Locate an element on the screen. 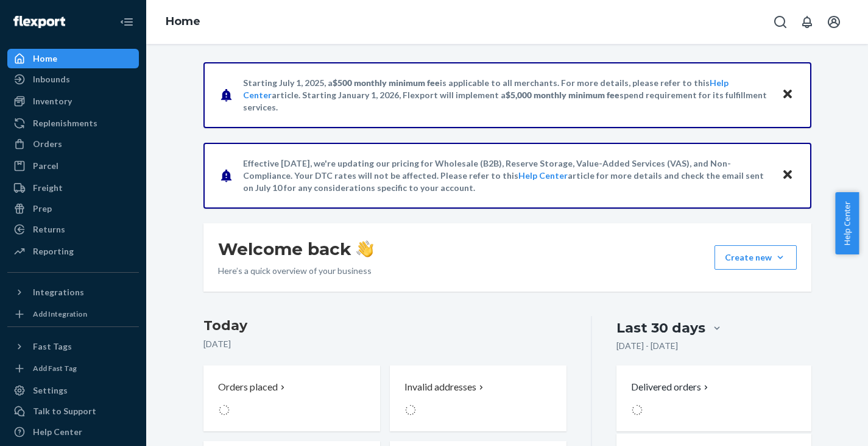 The image size is (868, 446). a: Add Integration is located at coordinates (73, 314).